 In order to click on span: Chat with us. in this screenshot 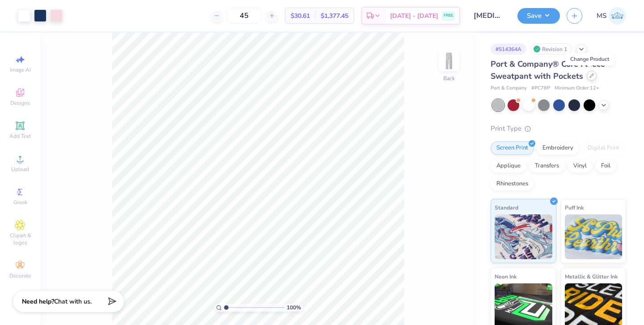, I will do `click(73, 301)`.